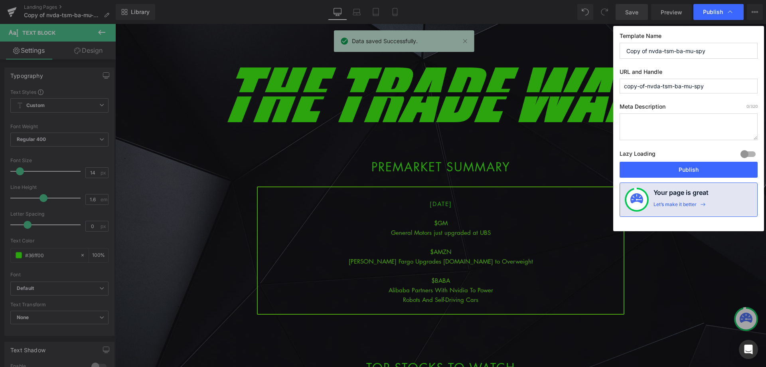 The height and width of the screenshot is (367, 766). Describe the element at coordinates (752, 106) in the screenshot. I see `span: /320` at that location.